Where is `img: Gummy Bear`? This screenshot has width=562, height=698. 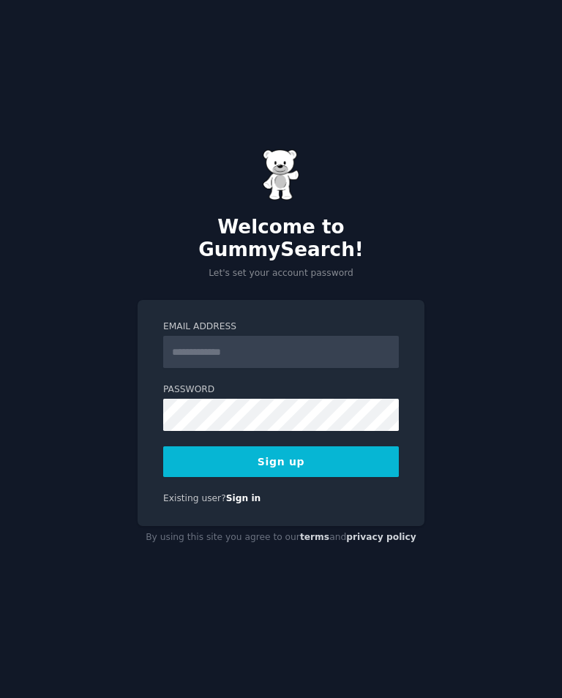 img: Gummy Bear is located at coordinates (281, 175).